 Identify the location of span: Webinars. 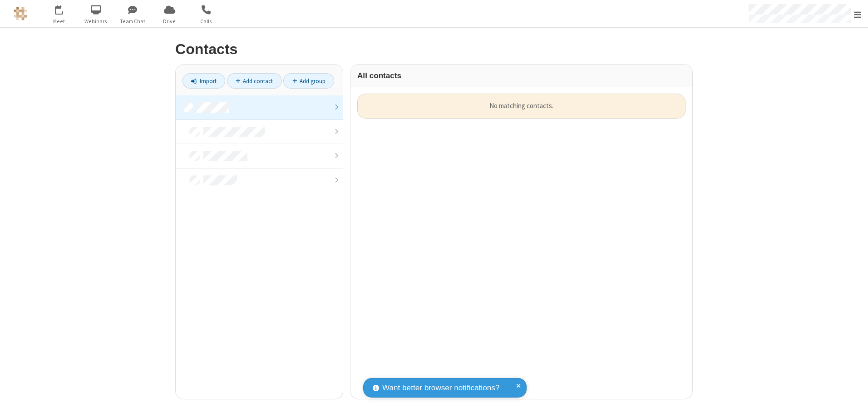
(96, 21).